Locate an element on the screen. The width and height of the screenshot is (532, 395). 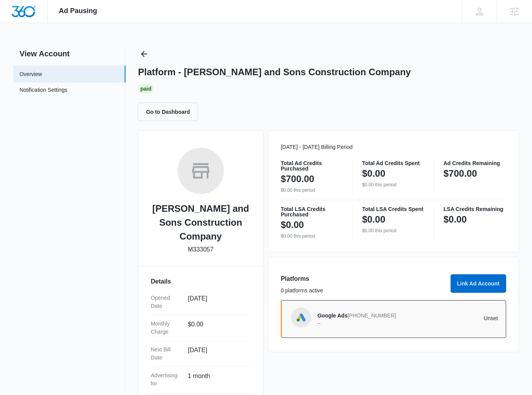
span: Google Ads is located at coordinates (333, 316).